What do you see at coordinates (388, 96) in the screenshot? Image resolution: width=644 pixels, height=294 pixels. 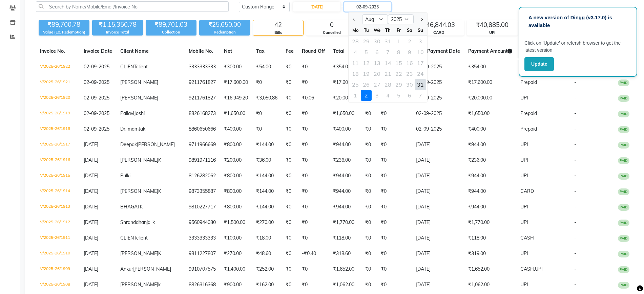 I see `div: Thursday, September 4, 2025` at bounding box center [388, 96].